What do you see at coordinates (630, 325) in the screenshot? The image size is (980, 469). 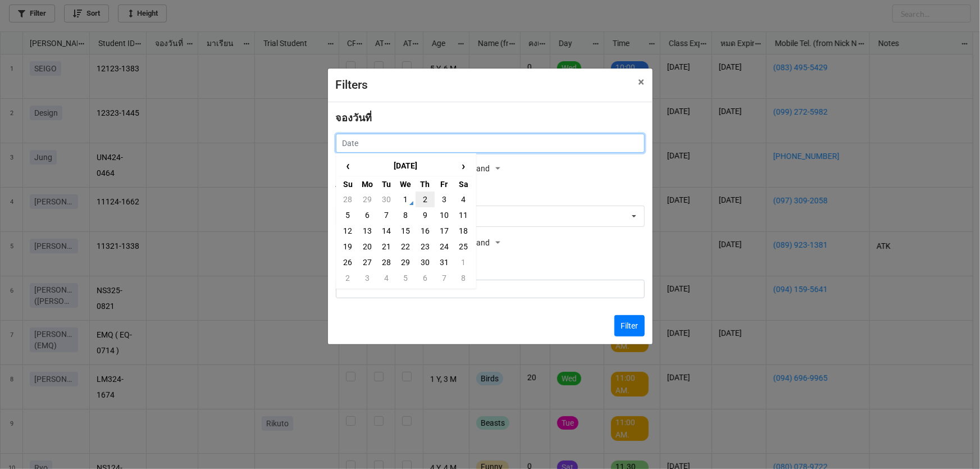 I see `button: Filter` at bounding box center [630, 325].